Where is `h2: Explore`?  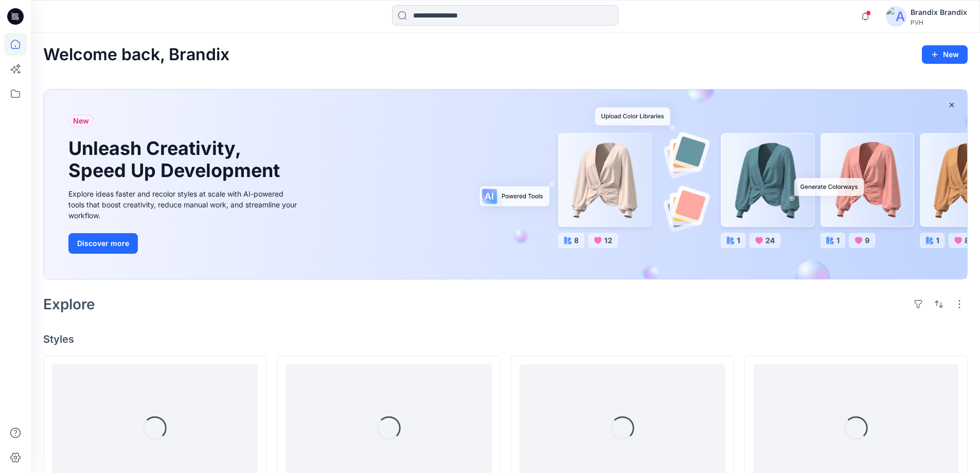
h2: Explore is located at coordinates (69, 304).